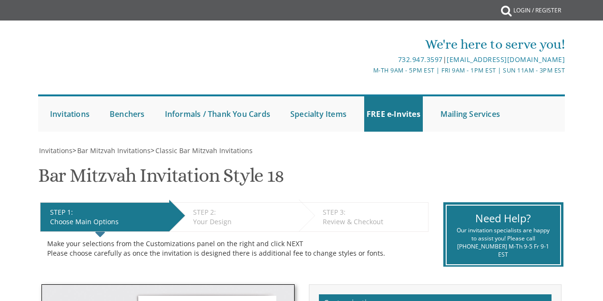 The image size is (603, 301). Describe the element at coordinates (203, 150) in the screenshot. I see `a: Classic Bar Mitzvah Invitations` at that location.